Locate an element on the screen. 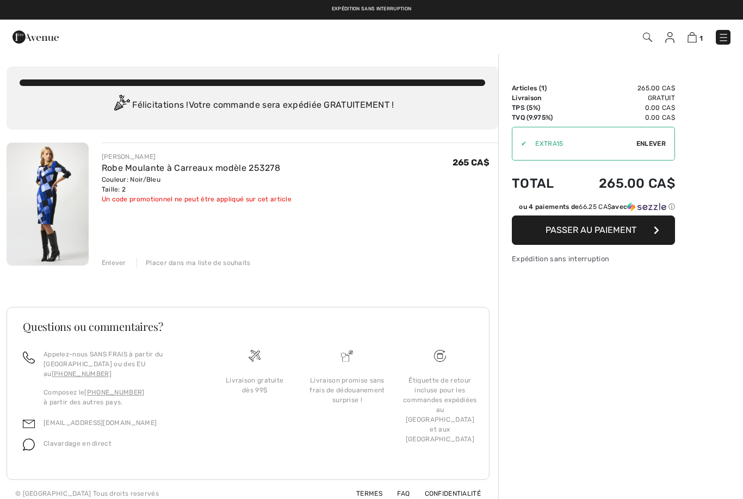 The width and height of the screenshot is (743, 499). span: 66.25 CA$ is located at coordinates (595, 207).